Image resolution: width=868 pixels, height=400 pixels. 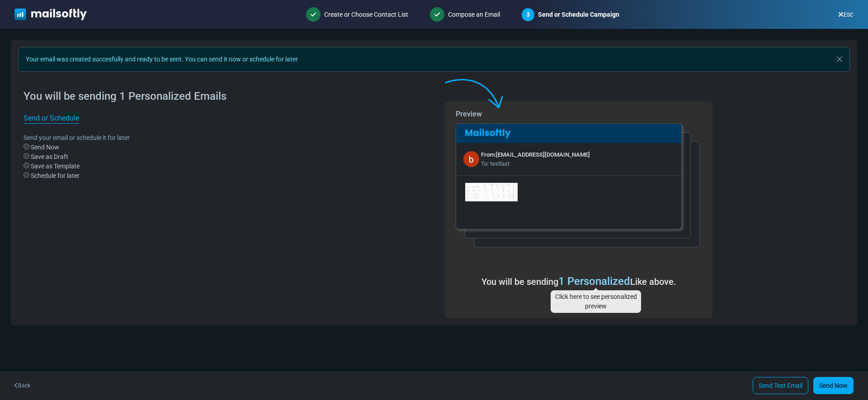 What do you see at coordinates (471, 159) in the screenshot?
I see `img: betul sariteke` at bounding box center [471, 159].